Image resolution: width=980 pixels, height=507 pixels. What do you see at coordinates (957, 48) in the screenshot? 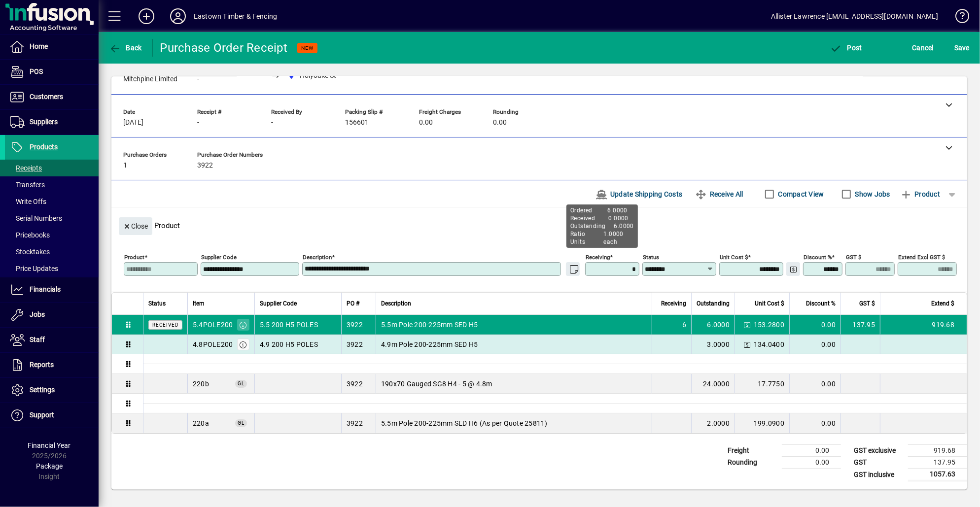
I see `span: S` at bounding box center [957, 48].